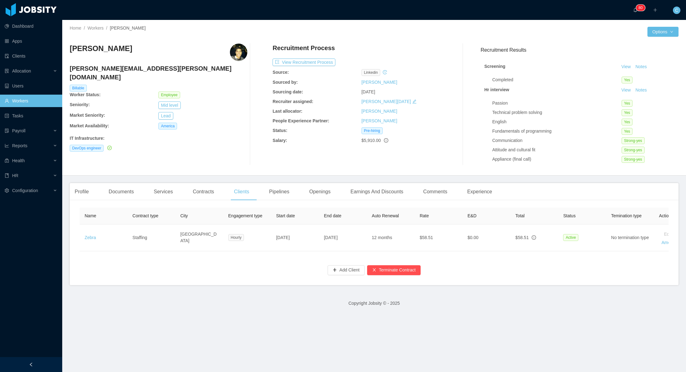 The height and width of the screenshot is (372, 686). What do you see at coordinates (7, 160) in the screenshot?
I see `i: icon: medicine-box` at bounding box center [7, 160].